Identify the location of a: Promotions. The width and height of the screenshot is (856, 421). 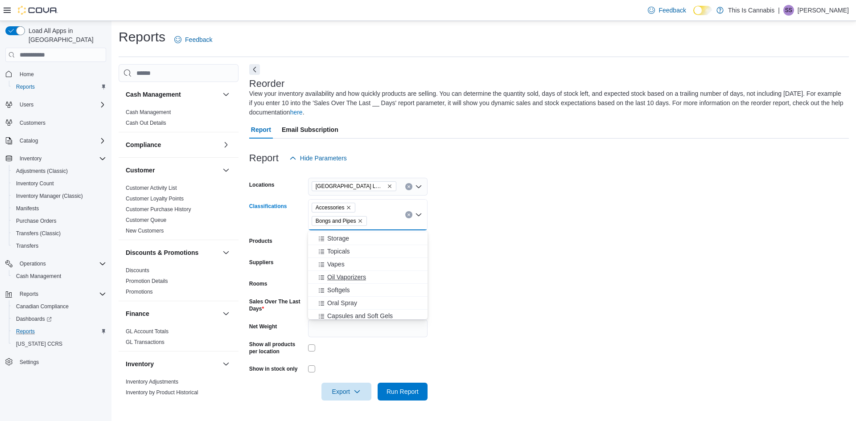
(139, 292).